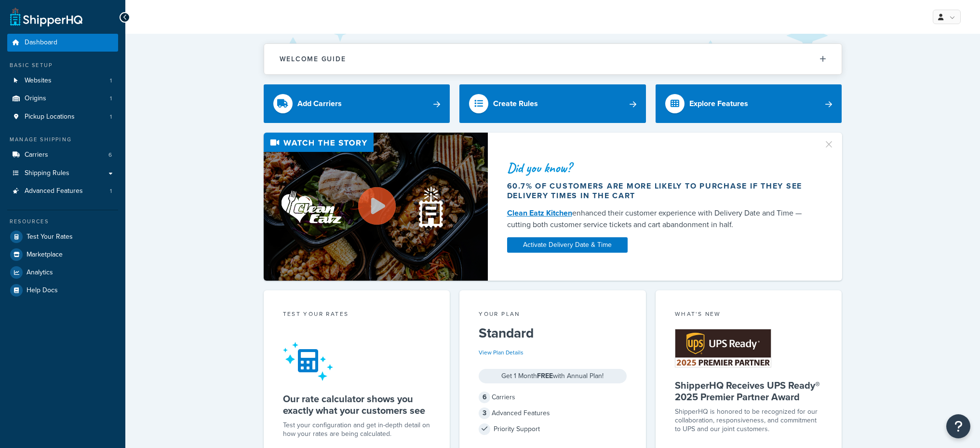 The width and height of the screenshot is (980, 448). Describe the element at coordinates (63, 81) in the screenshot. I see `a: Websites1` at that location.